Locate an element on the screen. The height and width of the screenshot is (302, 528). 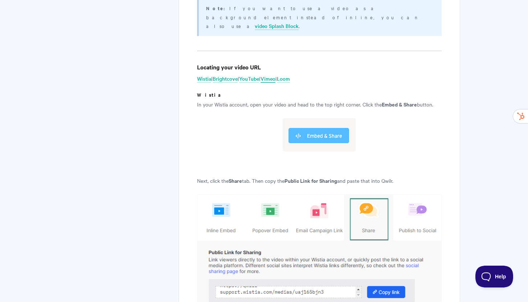
a: Wistia is located at coordinates (204, 79).